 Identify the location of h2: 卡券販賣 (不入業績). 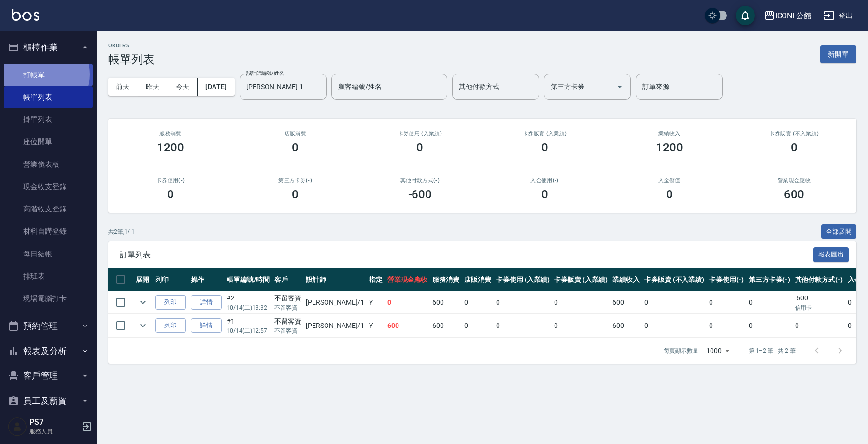
(794, 133).